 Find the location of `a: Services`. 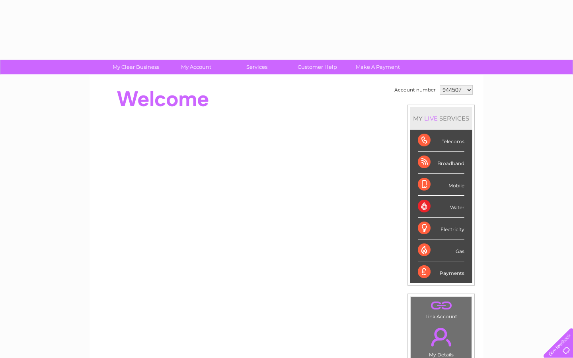

a: Services is located at coordinates (257, 67).